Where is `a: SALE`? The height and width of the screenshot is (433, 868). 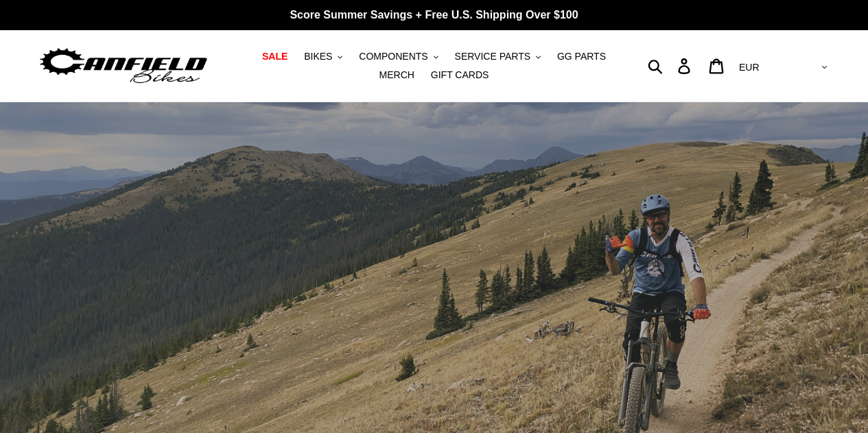
a: SALE is located at coordinates (274, 56).